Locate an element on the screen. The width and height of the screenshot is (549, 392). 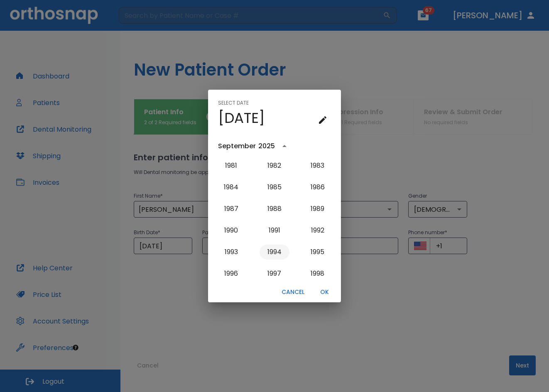
button: year view is open, switch to calendar view is located at coordinates (284, 147).